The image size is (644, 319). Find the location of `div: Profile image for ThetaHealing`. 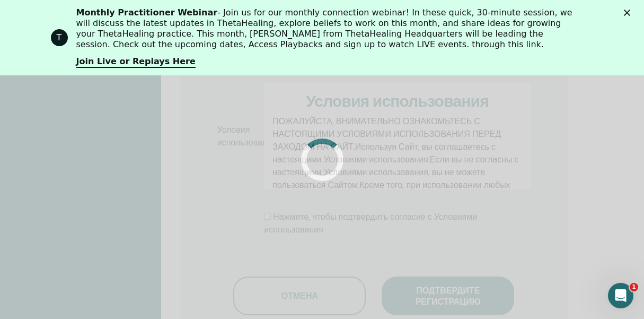

div: Profile image for ThetaHealing is located at coordinates (60, 38).